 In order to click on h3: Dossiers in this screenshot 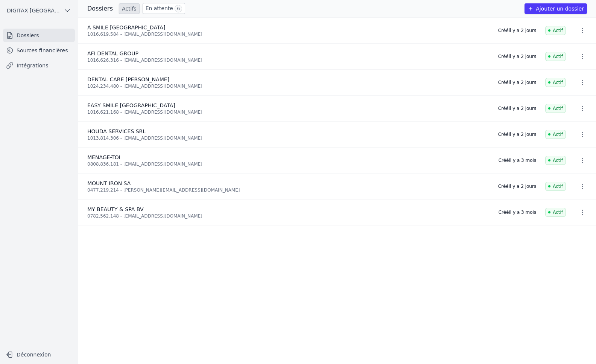, I will do `click(100, 9)`.